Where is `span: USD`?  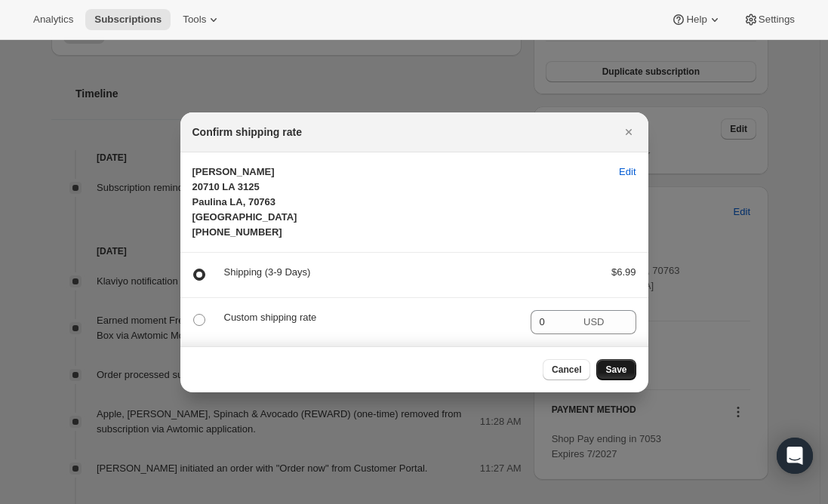
span: USD is located at coordinates (593, 321).